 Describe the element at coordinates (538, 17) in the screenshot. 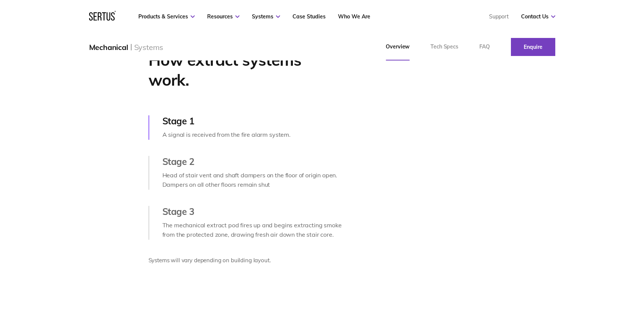

I see `a: Contact Us` at that location.